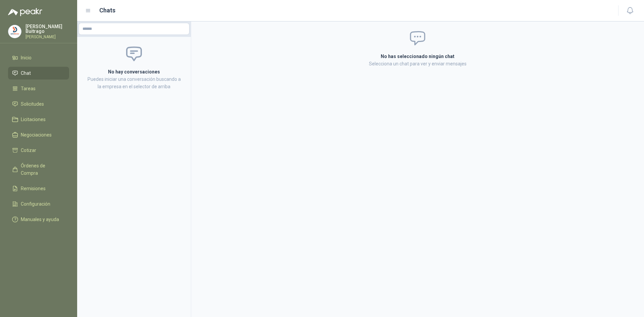 This screenshot has height=317, width=644. I want to click on p: Selecciona un chat para ver y enviar mensajes, so click(418, 64).